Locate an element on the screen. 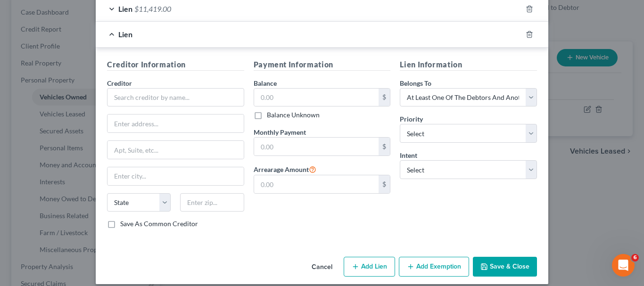  span: Creditor is located at coordinates (119, 83).